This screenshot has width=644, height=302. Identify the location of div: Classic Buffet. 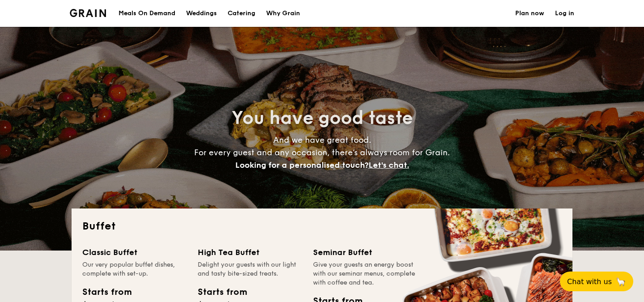
(135, 252).